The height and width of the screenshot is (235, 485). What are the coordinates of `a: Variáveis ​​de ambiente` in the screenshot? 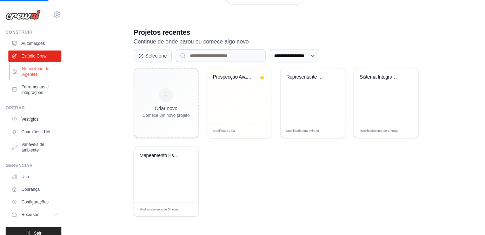 It's located at (35, 147).